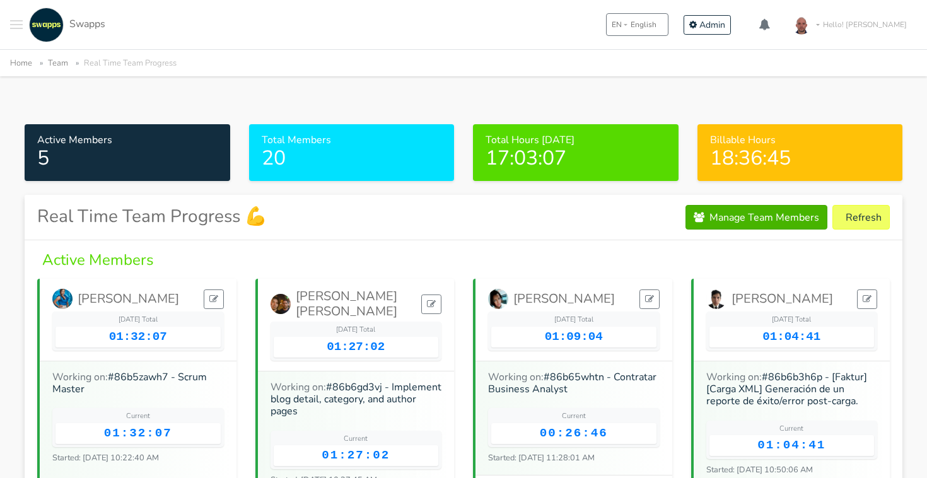 The width and height of the screenshot is (927, 478). Describe the element at coordinates (152, 217) in the screenshot. I see `h3: Real Time Team Progress 💪` at that location.